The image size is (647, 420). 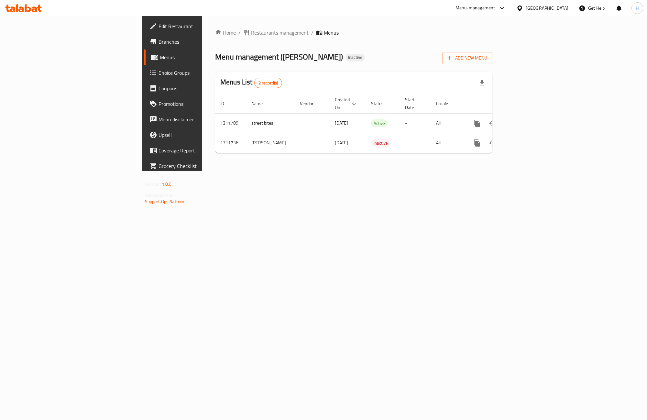 What do you see at coordinates (166, 184) in the screenshot?
I see `span: 1.0.0` at bounding box center [166, 184].